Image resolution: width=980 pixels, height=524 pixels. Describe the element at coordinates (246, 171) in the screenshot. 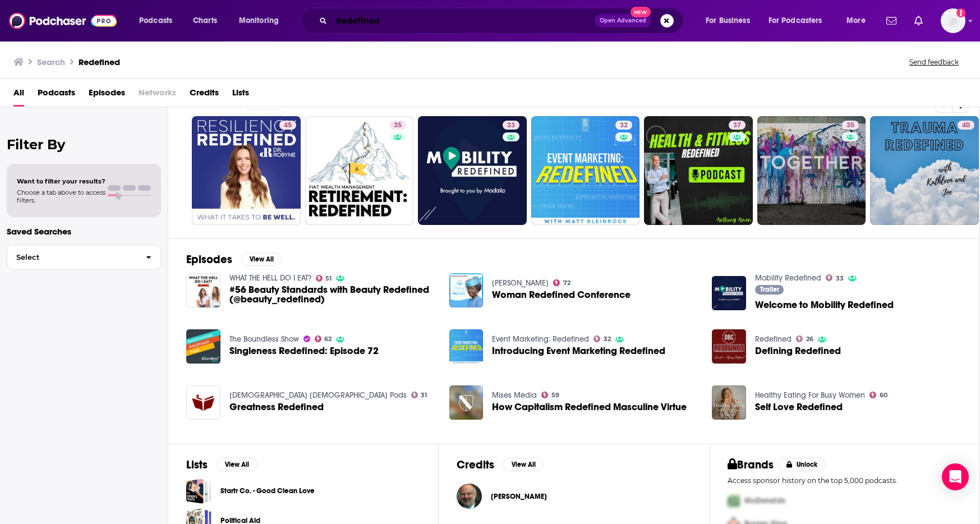

I see `a: 45` at that location.